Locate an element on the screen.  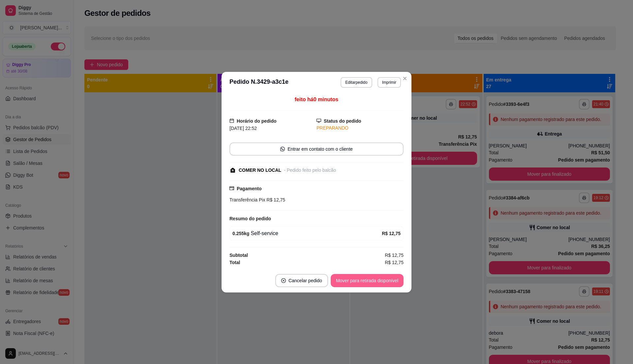
strong: Status do pedido is located at coordinates (343, 121).